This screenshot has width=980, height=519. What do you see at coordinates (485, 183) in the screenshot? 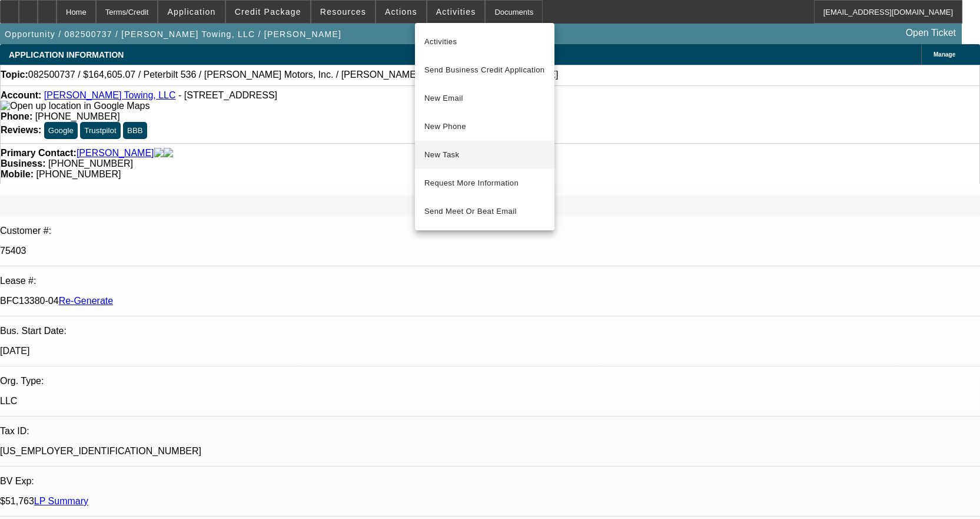
I see `span: Request More Information` at bounding box center [485, 183].